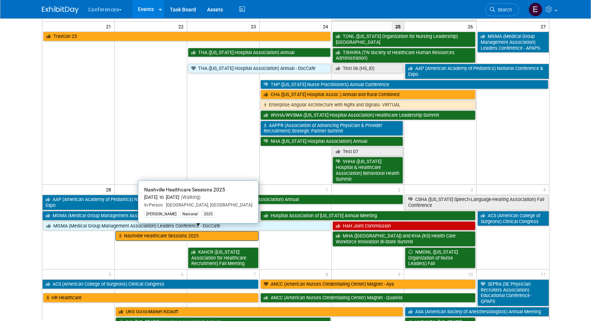  What do you see at coordinates (368, 68) in the screenshot?
I see `a: Test 06 (HS_ID)` at bounding box center [368, 68].